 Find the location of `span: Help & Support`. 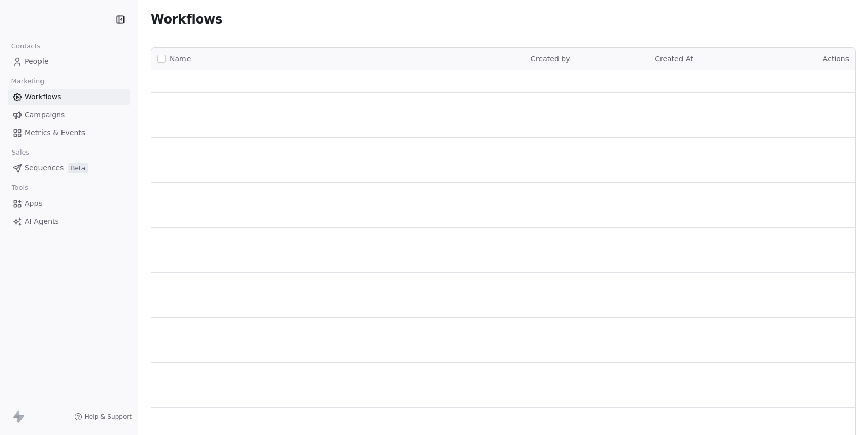

span: Help & Support is located at coordinates (108, 416).